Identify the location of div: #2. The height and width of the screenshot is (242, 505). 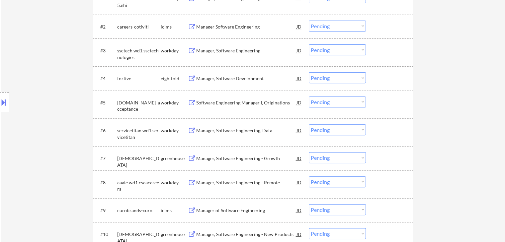
(106, 27).